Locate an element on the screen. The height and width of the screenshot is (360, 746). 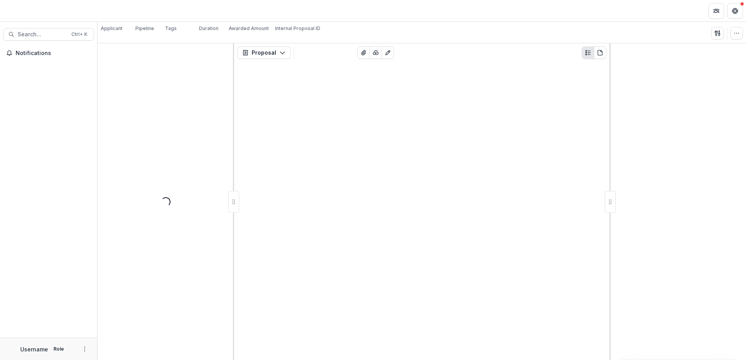
button: Plaintext view is located at coordinates (588, 53).